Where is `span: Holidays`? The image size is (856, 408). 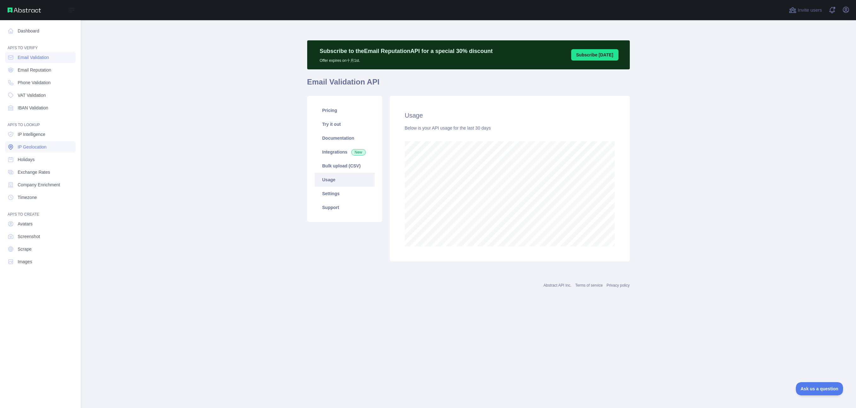
span: Holidays is located at coordinates (26, 159).